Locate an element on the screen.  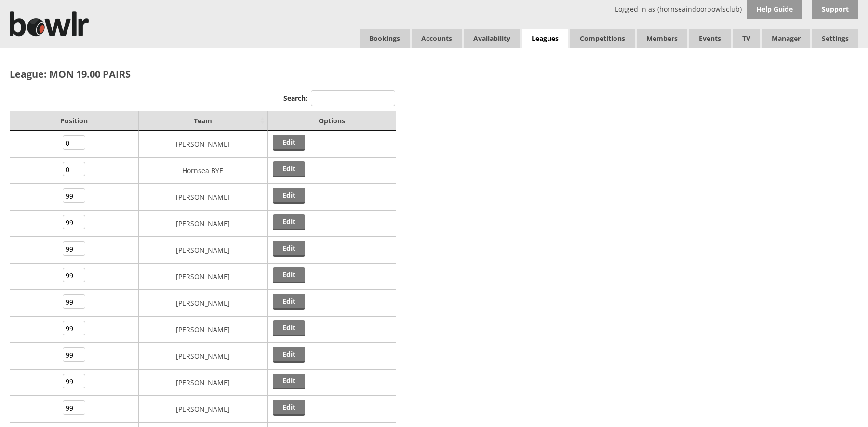
span: Settings is located at coordinates (836, 39).